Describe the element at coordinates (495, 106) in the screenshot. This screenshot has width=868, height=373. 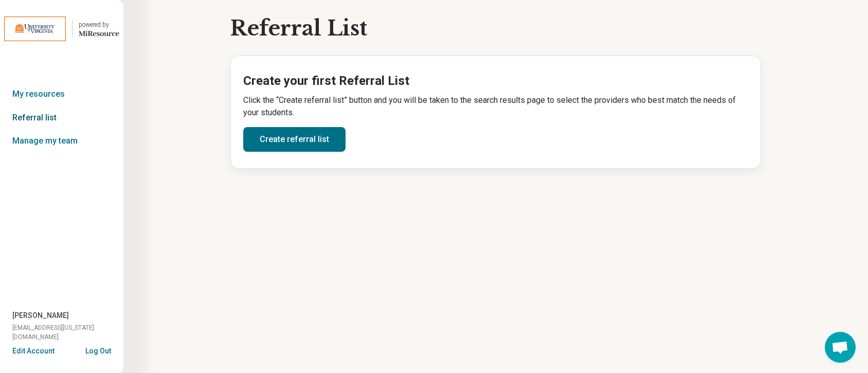
I see `p: Click the “Create referral list” button and you will be taken to the search results page to selec...` at that location.